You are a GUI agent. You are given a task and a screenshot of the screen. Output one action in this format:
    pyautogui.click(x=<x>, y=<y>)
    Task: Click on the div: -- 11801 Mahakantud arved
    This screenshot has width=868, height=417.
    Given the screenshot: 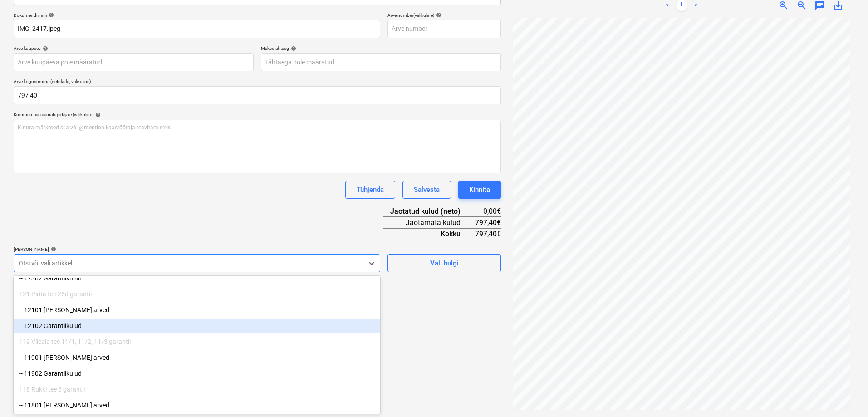 What is the action you would take?
    pyautogui.click(x=197, y=405)
    